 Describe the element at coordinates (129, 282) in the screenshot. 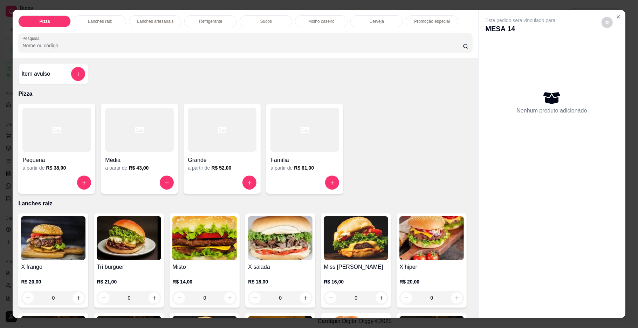

I see `p: R$ 21,00` at that location.